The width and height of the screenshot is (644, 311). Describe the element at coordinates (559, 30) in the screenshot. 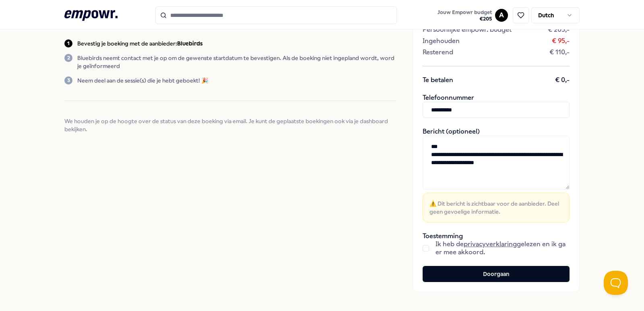

I see `span: € 205,-` at that location.